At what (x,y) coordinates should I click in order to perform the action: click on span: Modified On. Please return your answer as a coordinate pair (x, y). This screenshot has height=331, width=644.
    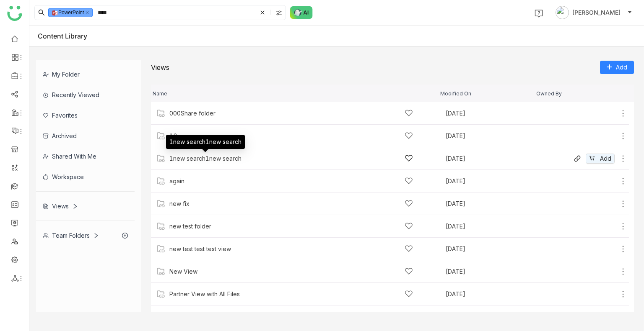
    Looking at the image, I should click on (456, 94).